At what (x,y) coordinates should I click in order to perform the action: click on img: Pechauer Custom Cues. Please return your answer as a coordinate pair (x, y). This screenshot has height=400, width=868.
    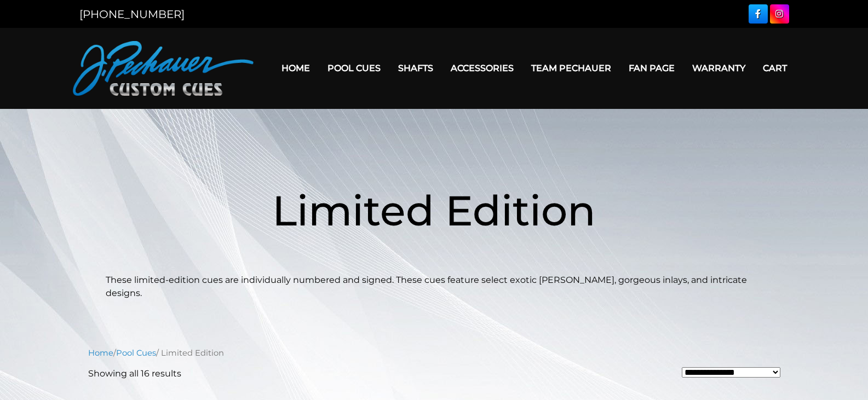
    Looking at the image, I should click on (163, 68).